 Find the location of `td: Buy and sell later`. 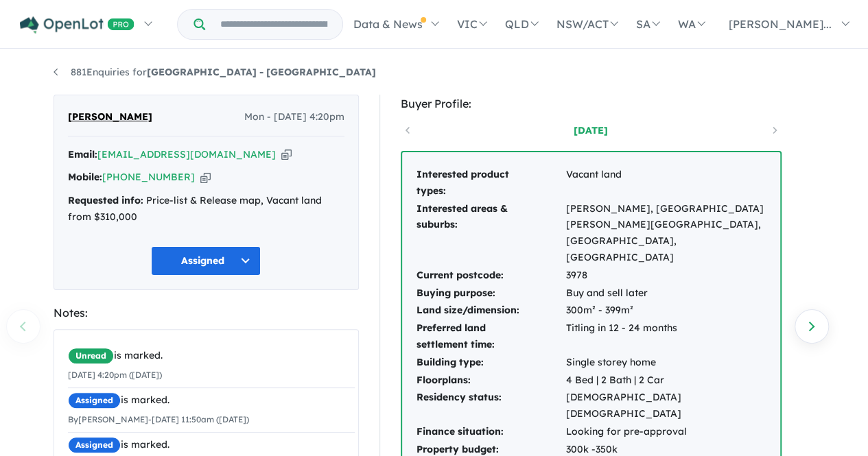

td: Buy and sell later is located at coordinates (666, 294).